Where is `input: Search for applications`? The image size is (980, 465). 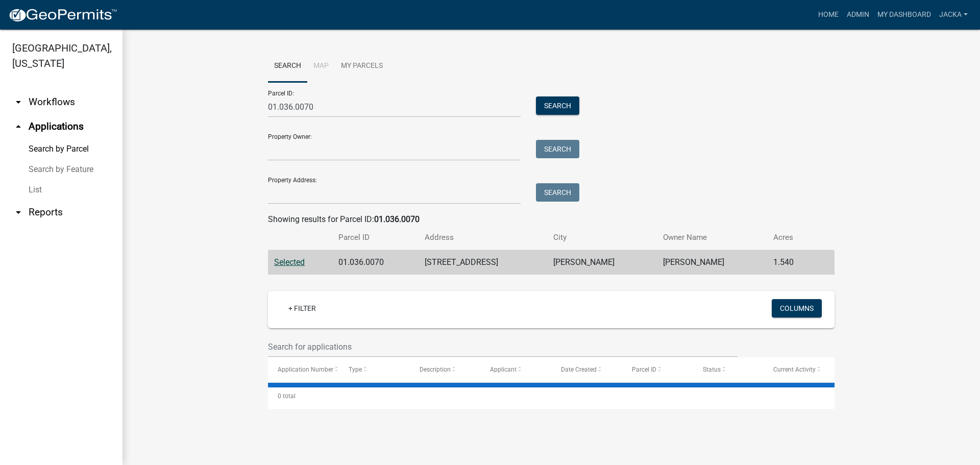
input: Search for applications is located at coordinates (503, 347).